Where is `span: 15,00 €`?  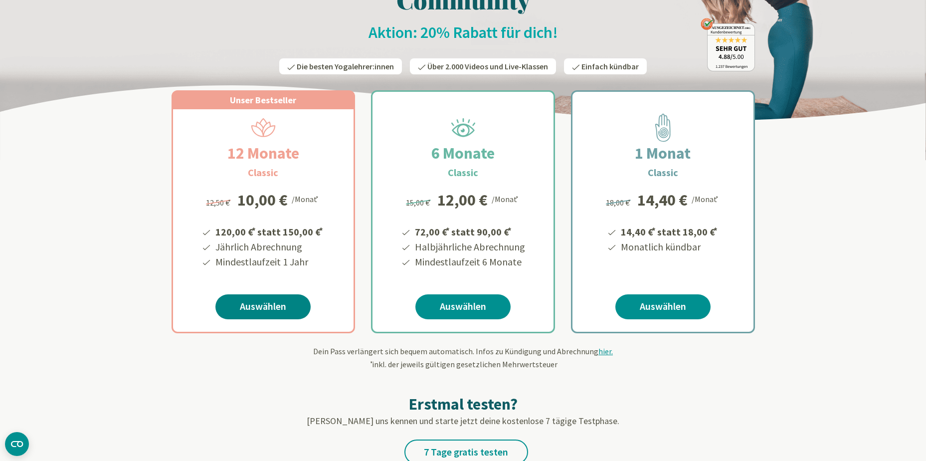
span: 15,00 € is located at coordinates (419, 202).